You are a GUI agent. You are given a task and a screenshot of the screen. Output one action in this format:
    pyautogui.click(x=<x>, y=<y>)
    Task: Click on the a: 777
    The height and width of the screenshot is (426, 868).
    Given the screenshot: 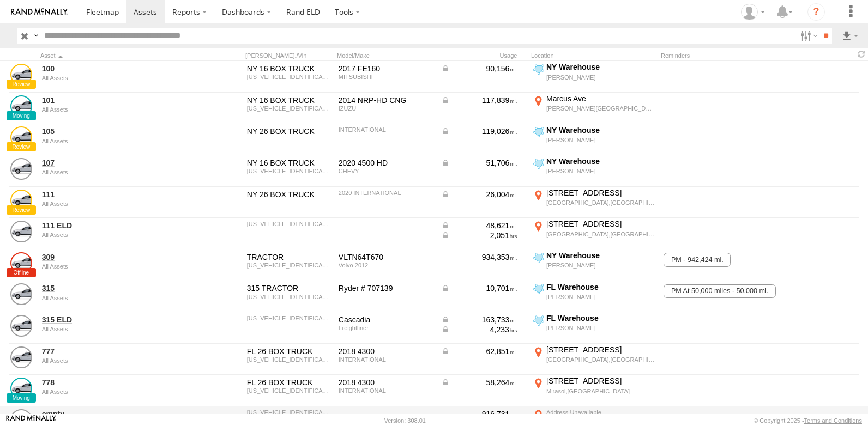 What is the action you would take?
    pyautogui.click(x=116, y=352)
    